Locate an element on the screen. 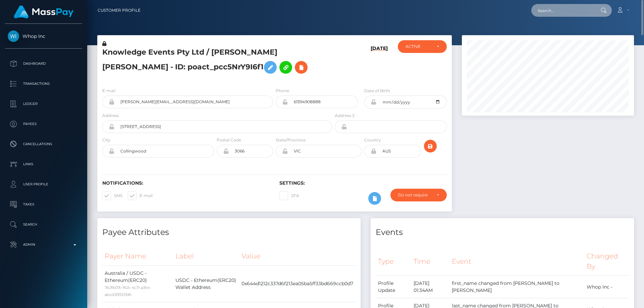 Image resolution: width=644 pixels, height=308 pixels. p: Payees is located at coordinates (43, 124).